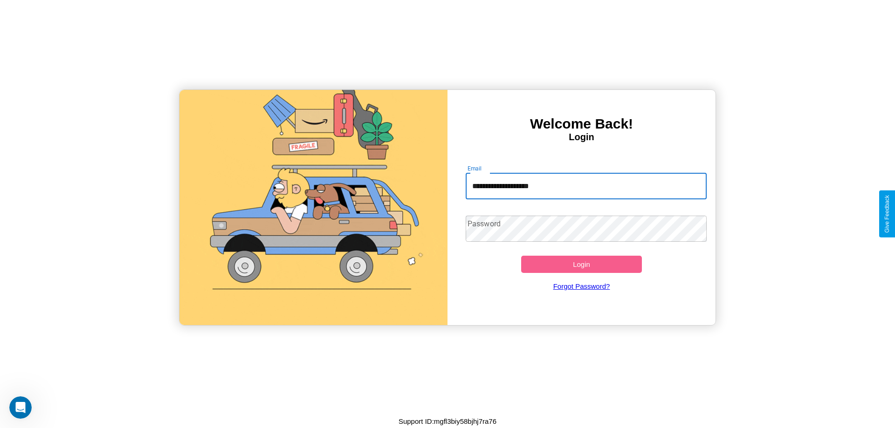 This screenshot has height=428, width=895. What do you see at coordinates (581, 137) in the screenshot?
I see `h4: Login` at bounding box center [581, 137].